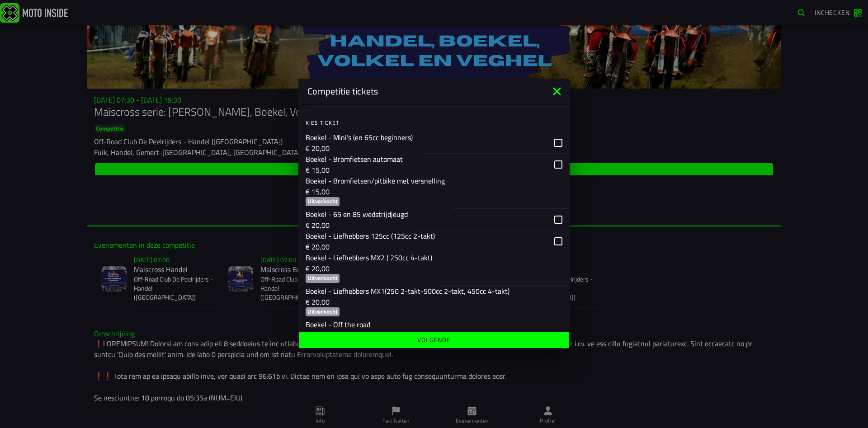 Image resolution: width=868 pixels, height=428 pixels. What do you see at coordinates (407, 291) in the screenshot?
I see `p: Boekel - Liefhebbers MX1(250 2-takt-500cc 2-takt, 450cc 4-takt)` at bounding box center [407, 291].